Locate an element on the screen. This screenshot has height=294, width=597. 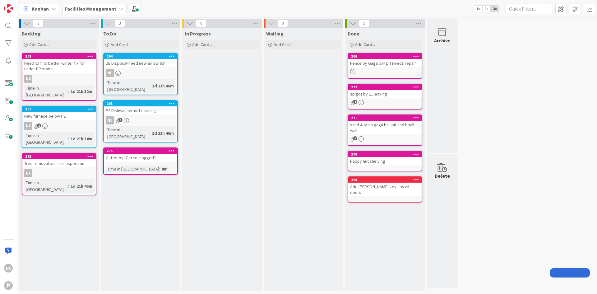
b: Facilities Management is located at coordinates (91, 9).